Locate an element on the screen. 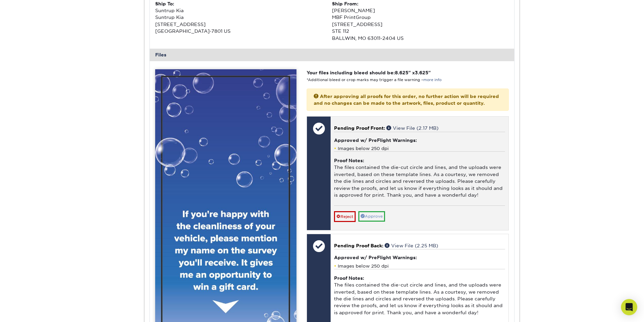 This screenshot has height=322, width=644. small: *Additional bleed or crop marks may trigger a file warning – is located at coordinates (374, 79).